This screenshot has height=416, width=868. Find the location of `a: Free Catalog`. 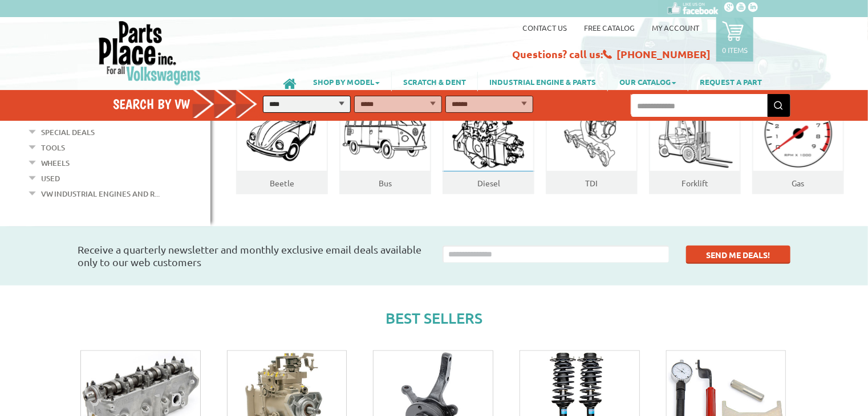

a: Free Catalog is located at coordinates (609, 27).